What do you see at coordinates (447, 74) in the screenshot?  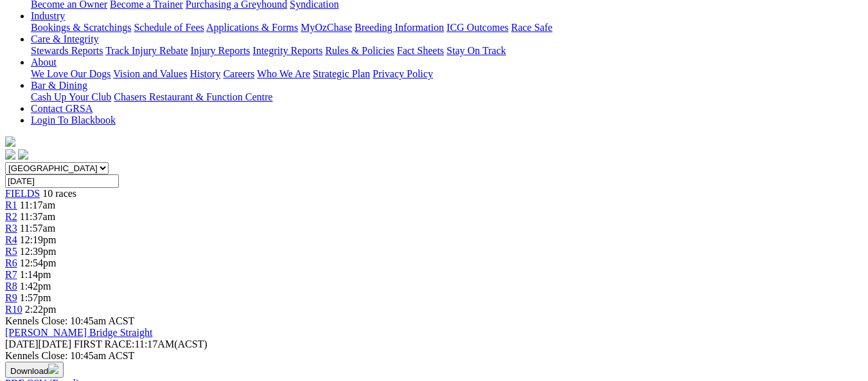 I see `div: About` at bounding box center [447, 74].